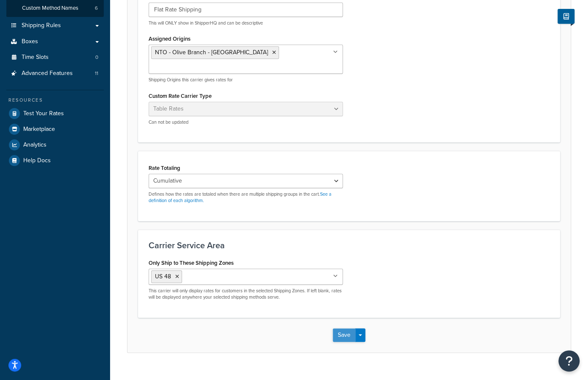  I want to click on span: 11, so click(96, 73).